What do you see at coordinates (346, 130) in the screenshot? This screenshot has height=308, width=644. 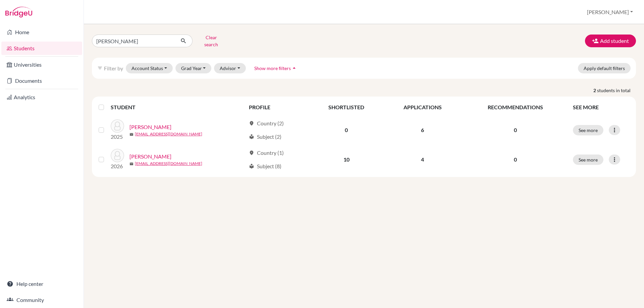 I see `td: 0` at bounding box center [346, 130].